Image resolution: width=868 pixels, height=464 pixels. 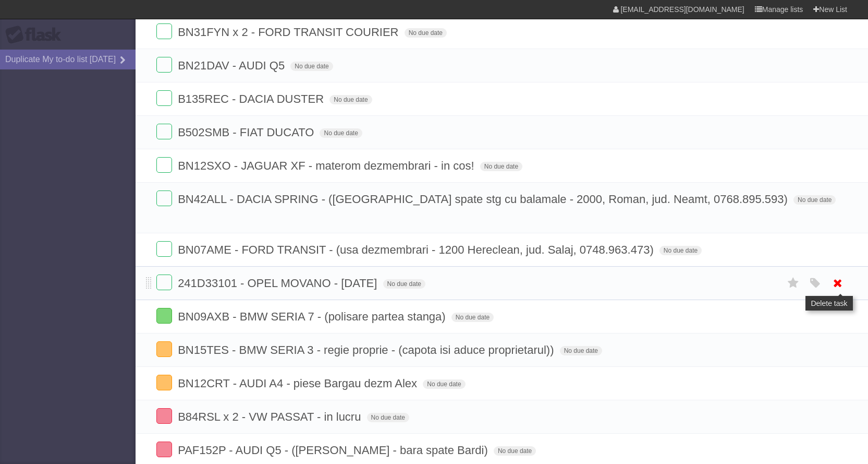 I want to click on span: B135REC - DACIA DUSTER, so click(x=252, y=98).